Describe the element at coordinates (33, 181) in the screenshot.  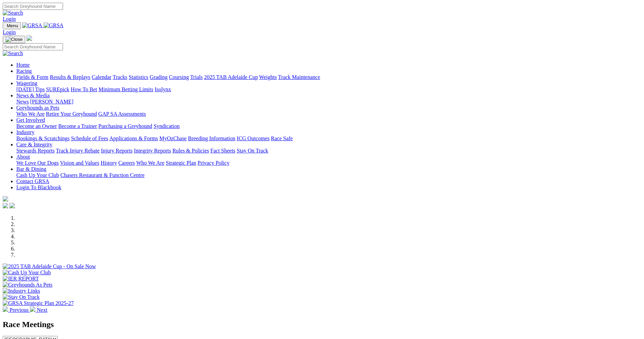
I see `a: Contact GRSA` at that location.